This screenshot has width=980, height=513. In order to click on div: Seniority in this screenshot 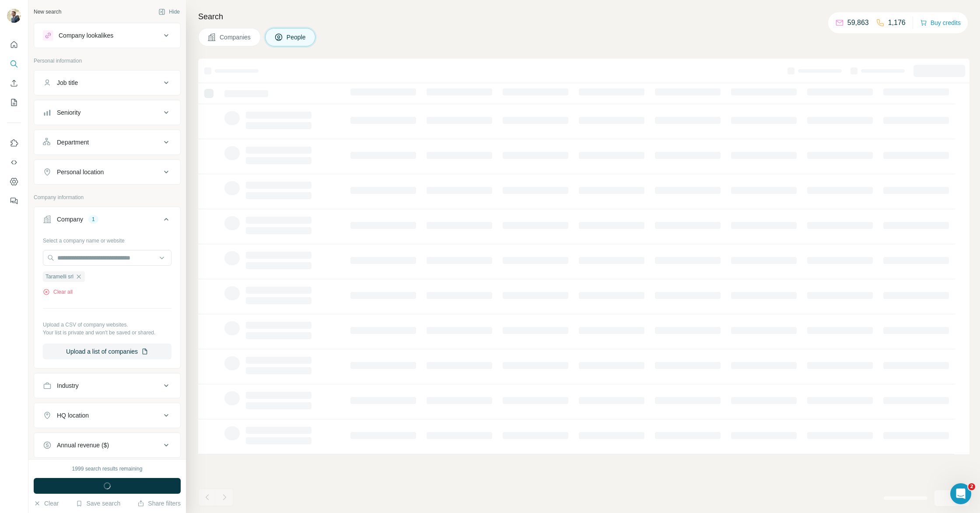, I will do `click(69, 113)`.